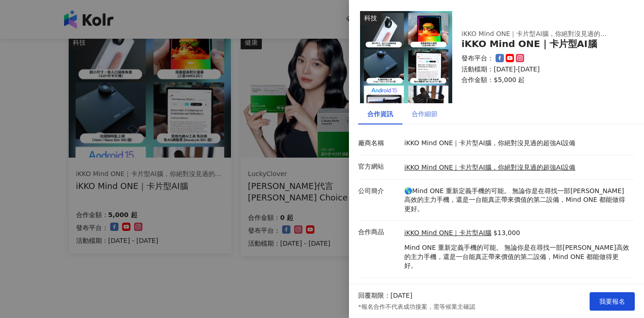 The width and height of the screenshot is (644, 318). Describe the element at coordinates (490, 167) in the screenshot. I see `a: iKKO Mind ONE｜卡片型AI腦，你絕對沒見過的超強AI設備` at that location.